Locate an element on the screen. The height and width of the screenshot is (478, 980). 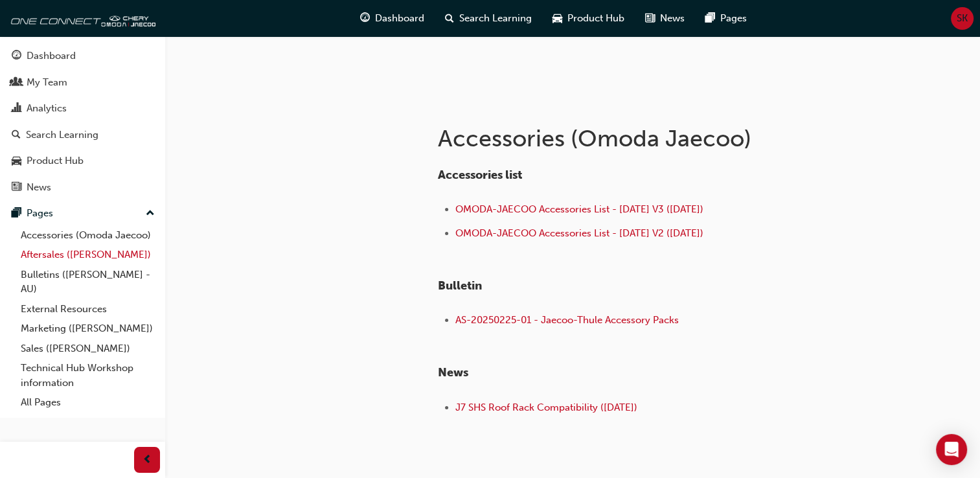
img: oneconnect is located at coordinates (81, 18).